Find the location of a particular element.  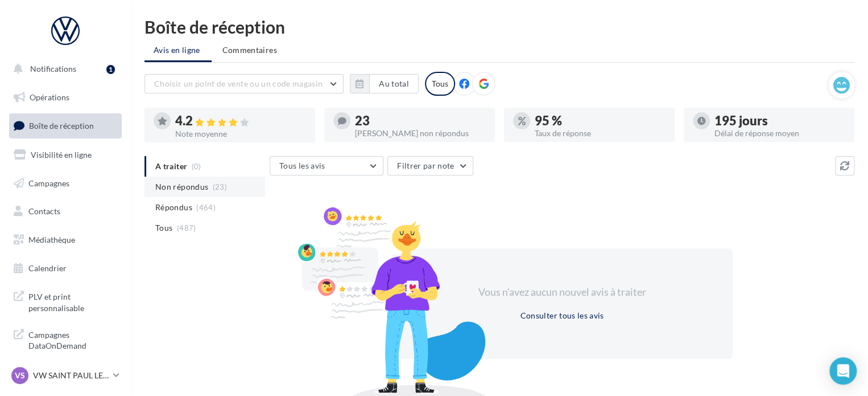

div: Tous is located at coordinates (440, 84).